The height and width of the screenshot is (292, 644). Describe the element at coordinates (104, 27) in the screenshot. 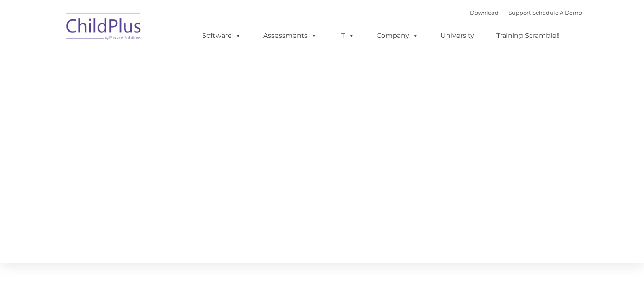

I see `img: ChildPlus by Procare Solutions` at that location.